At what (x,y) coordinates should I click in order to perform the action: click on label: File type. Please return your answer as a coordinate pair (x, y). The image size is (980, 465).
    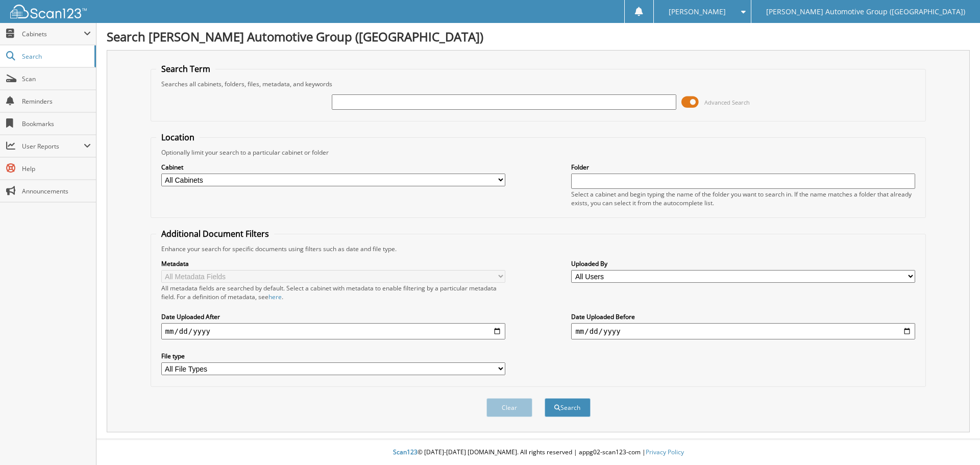
    Looking at the image, I should click on (333, 356).